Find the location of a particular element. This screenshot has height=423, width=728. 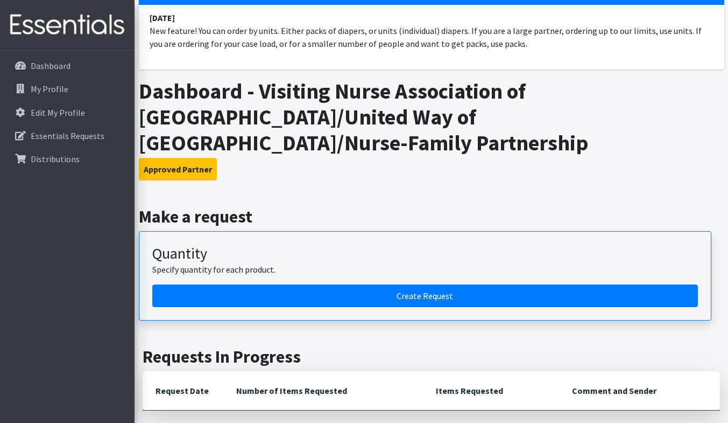

th: Request Date is located at coordinates (183, 390).